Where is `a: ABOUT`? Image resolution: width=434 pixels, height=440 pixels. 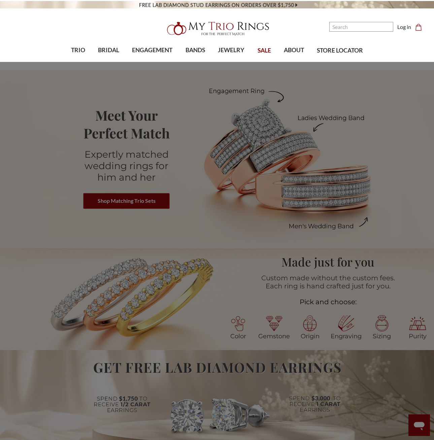 a: ABOUT is located at coordinates (294, 50).